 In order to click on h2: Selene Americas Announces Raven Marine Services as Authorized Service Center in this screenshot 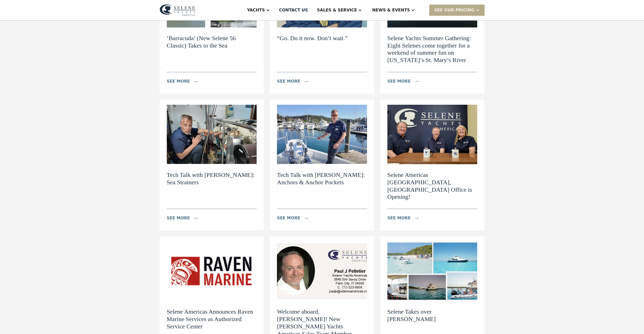, I will do `click(212, 319)`.